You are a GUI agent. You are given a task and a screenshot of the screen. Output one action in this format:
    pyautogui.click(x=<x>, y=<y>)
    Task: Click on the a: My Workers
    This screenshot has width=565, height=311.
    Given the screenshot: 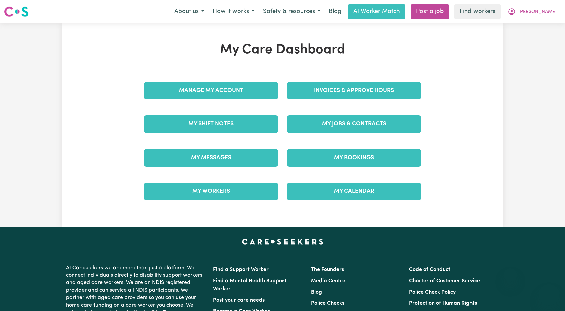 What is the action you would take?
    pyautogui.click(x=211, y=191)
    